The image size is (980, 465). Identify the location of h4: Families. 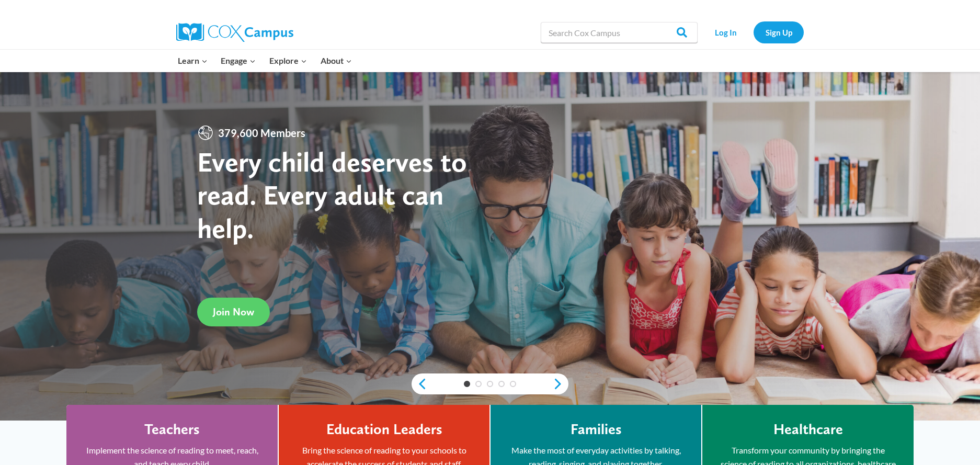
(596, 430).